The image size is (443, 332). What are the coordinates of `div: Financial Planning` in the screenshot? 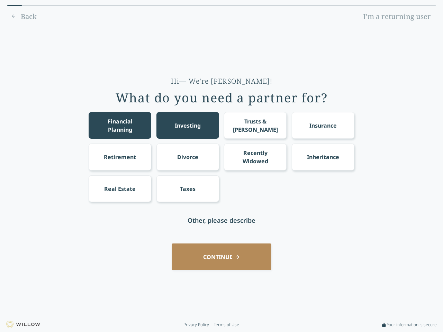 It's located at (120, 126).